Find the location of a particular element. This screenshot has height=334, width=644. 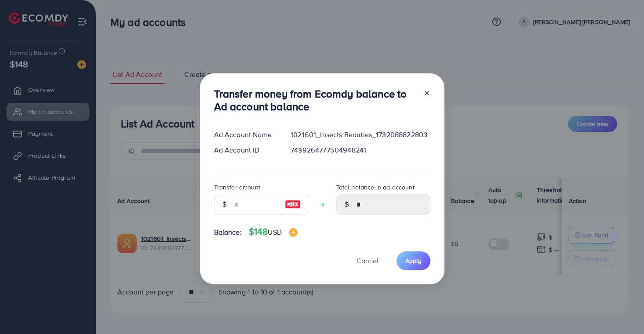

div: 7439264777504948241 is located at coordinates (360, 150).